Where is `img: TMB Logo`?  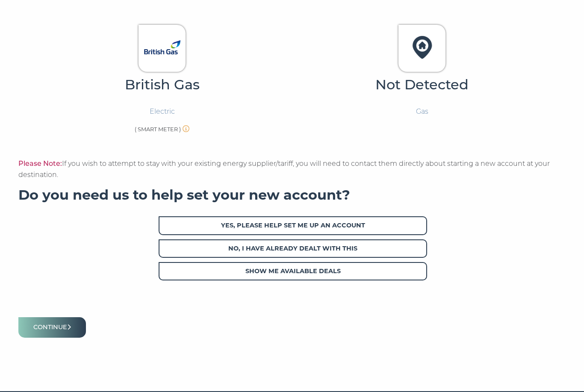
img: TMB Logo is located at coordinates (422, 47).